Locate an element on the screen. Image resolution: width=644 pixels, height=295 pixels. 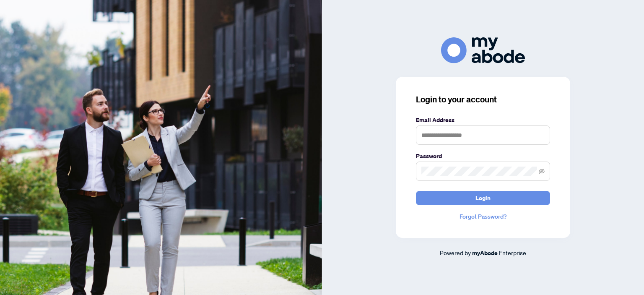
img: ma-logo is located at coordinates (483, 50).